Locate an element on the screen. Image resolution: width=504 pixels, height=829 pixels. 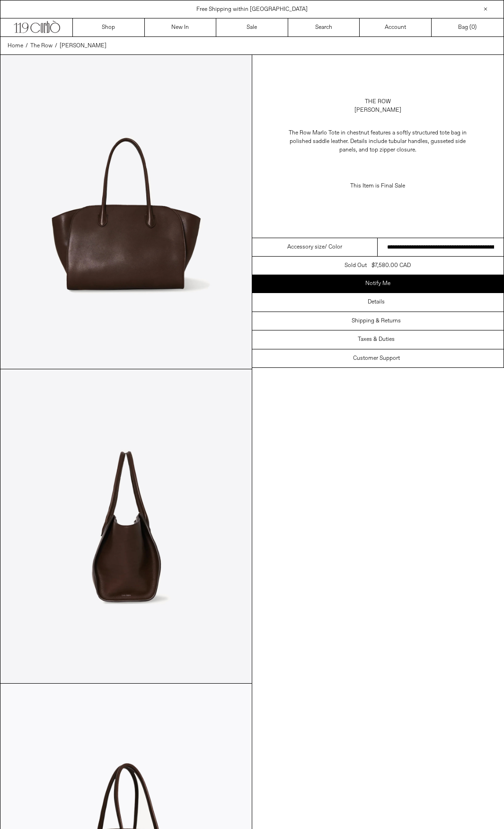
span: / Color is located at coordinates (333, 247).